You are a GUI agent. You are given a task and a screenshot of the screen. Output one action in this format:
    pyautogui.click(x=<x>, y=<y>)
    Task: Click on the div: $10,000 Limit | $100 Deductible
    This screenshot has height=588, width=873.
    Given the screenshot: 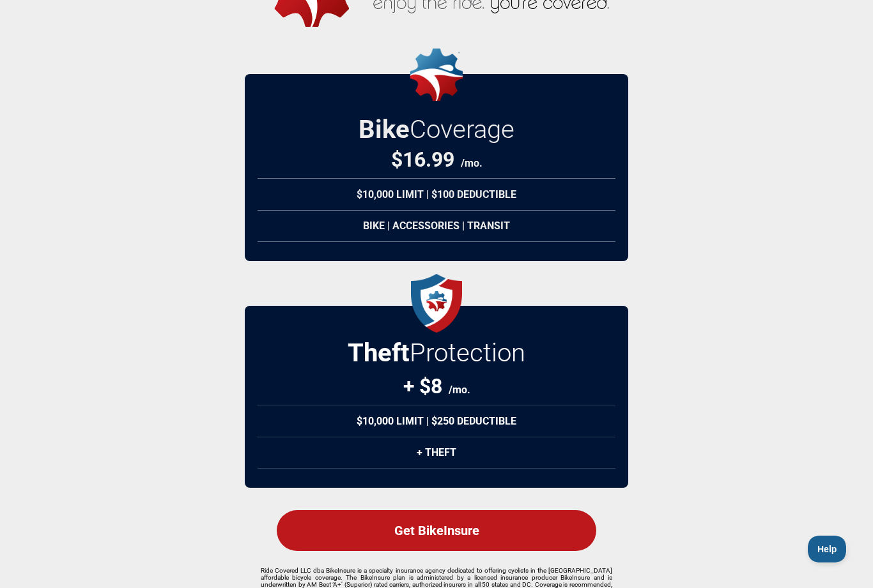 What is the action you would take?
    pyautogui.click(x=436, y=194)
    